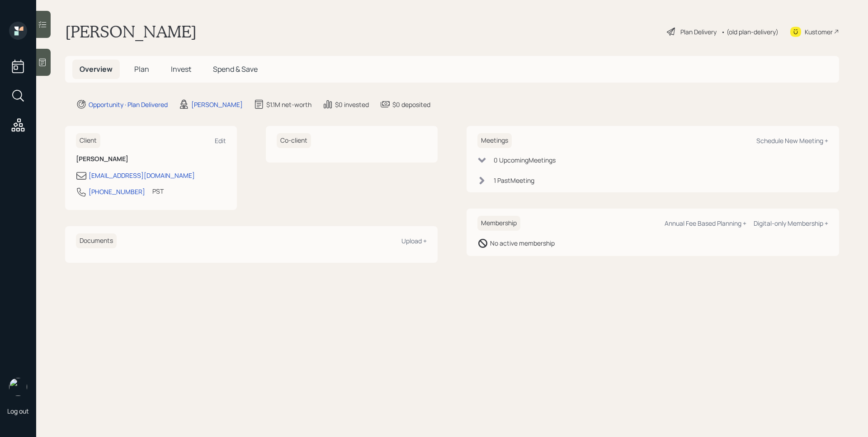 The width and height of the screenshot is (868, 437). Describe the element at coordinates (128, 104) in the screenshot. I see `div: Opportunity · Plan Delivered` at that location.